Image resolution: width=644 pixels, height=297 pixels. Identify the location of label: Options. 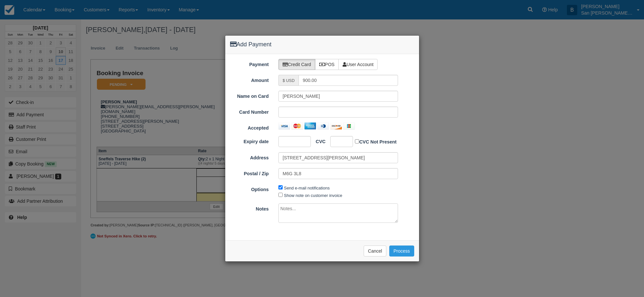
(250, 188).